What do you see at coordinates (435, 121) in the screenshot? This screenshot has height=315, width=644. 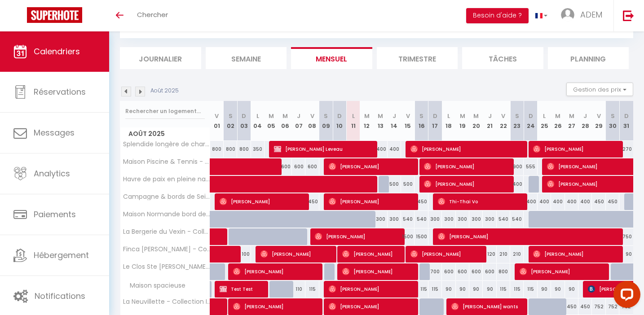 I see `th: 17` at bounding box center [435, 121].